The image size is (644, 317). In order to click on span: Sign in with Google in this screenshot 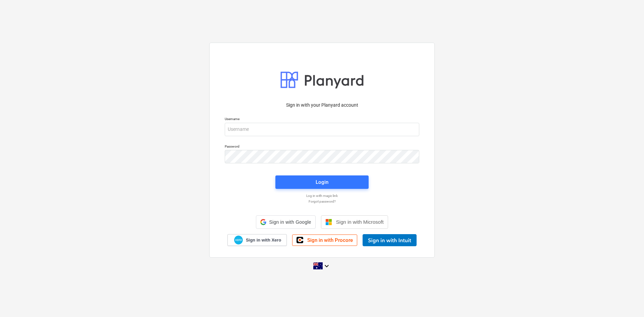, I will do `click(290, 222)`.